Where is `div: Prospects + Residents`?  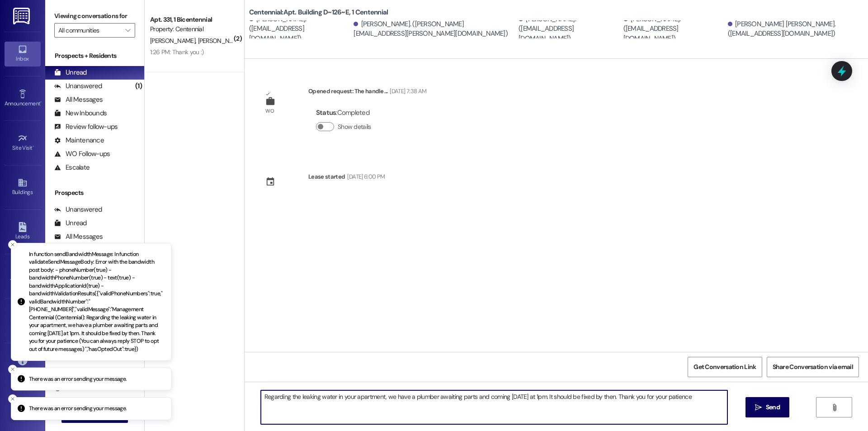 div: Prospects + Residents is located at coordinates (95, 55).